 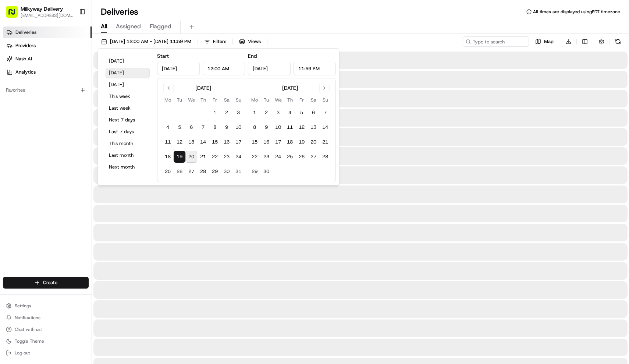 What do you see at coordinates (290, 112) in the screenshot?
I see `button: 4` at bounding box center [290, 112].